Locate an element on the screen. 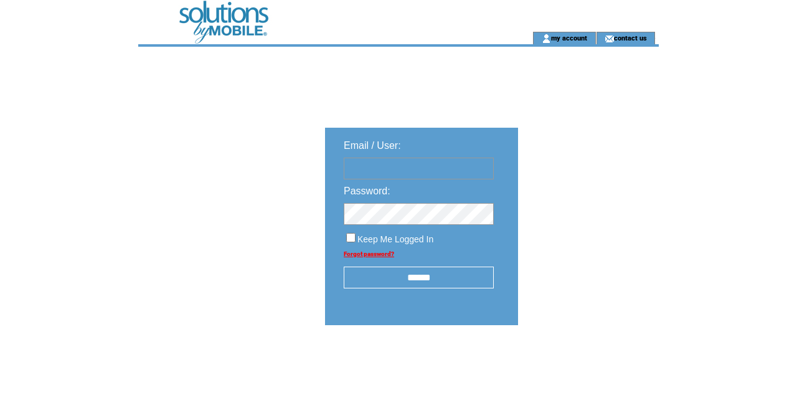 Image resolution: width=797 pixels, height=418 pixels. span: Email / User: is located at coordinates (372, 145).